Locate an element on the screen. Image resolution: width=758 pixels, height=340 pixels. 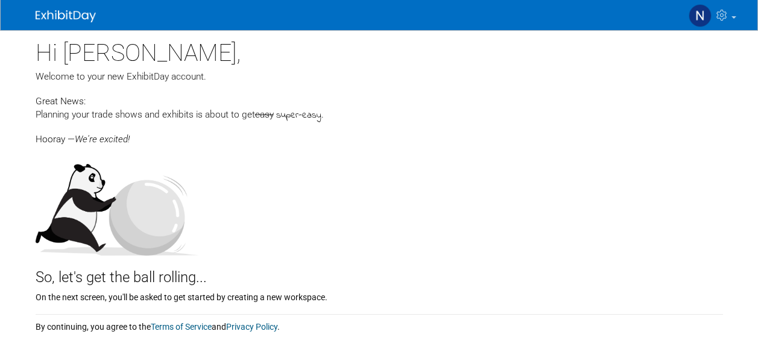
div: Welcome to your new ExhibitDay account. is located at coordinates (379, 77).